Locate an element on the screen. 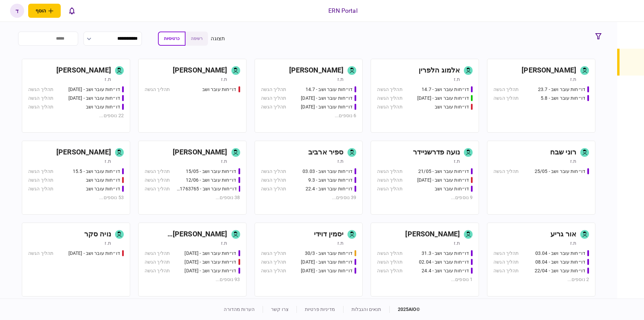 The height and width of the screenshot is (320, 644). div: ספיר ארביב is located at coordinates (326, 153).